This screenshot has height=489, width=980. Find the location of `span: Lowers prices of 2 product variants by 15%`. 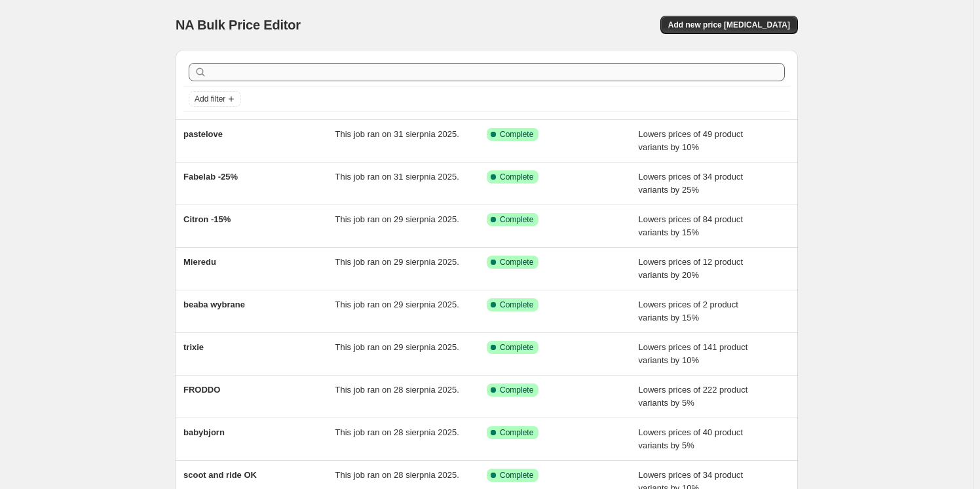

span: Lowers prices of 2 product variants by 15% is located at coordinates (688, 311).